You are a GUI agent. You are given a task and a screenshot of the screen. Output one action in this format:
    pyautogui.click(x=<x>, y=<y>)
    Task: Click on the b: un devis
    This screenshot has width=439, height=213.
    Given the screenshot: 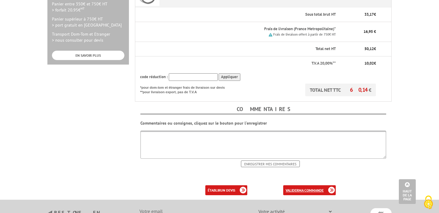 What is the action you would take?
    pyautogui.click(x=227, y=190)
    